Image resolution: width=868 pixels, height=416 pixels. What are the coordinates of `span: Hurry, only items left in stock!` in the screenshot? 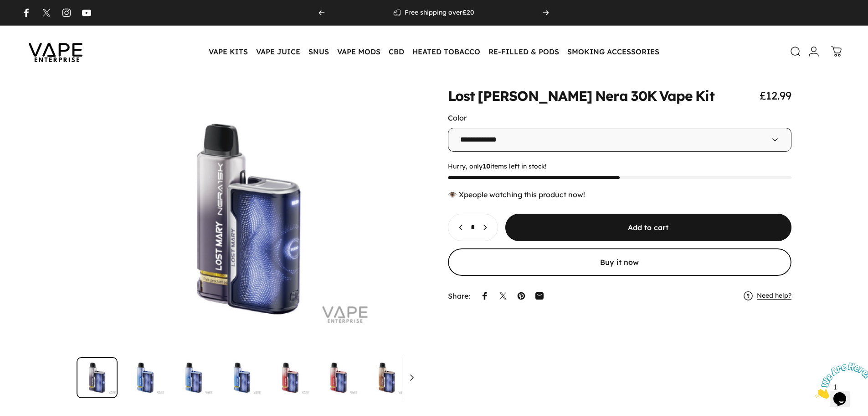 It's located at (620, 166).